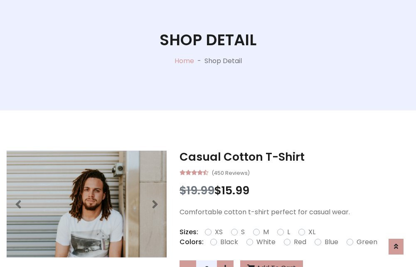 Image resolution: width=416 pixels, height=267 pixels. What do you see at coordinates (235, 190) in the screenshot?
I see `span: 15.99` at bounding box center [235, 190].